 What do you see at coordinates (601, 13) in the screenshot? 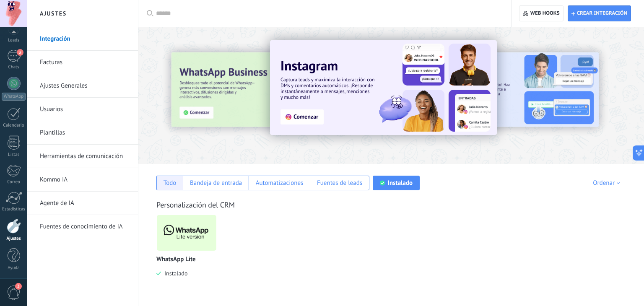
I see `span: Crear integración` at bounding box center [601, 13].